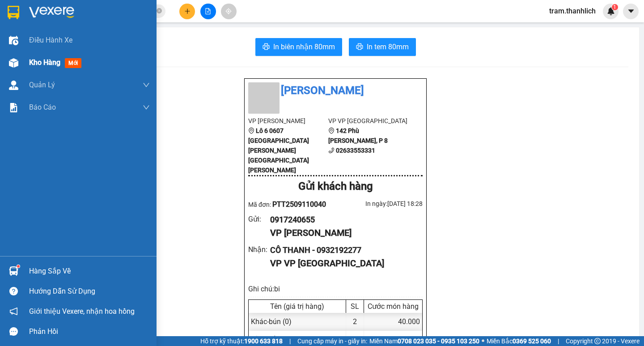 The width and height of the screenshot is (644, 346). Describe the element at coordinates (208, 11) in the screenshot. I see `button: file-add` at that location.